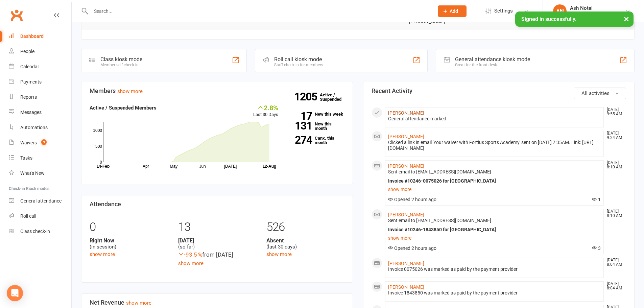 Image resolution: width=644 pixels, height=308 pixels. Describe the element at coordinates (40, 174) in the screenshot. I see `a: What's New` at that location.